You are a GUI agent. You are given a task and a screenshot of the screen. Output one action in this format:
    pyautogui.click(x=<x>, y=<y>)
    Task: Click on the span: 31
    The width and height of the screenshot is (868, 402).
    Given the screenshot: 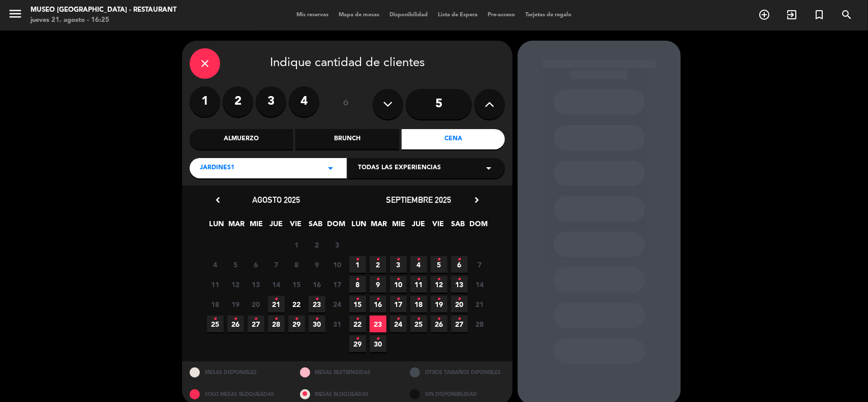 What is the action you would take?
    pyautogui.click(x=337, y=324)
    